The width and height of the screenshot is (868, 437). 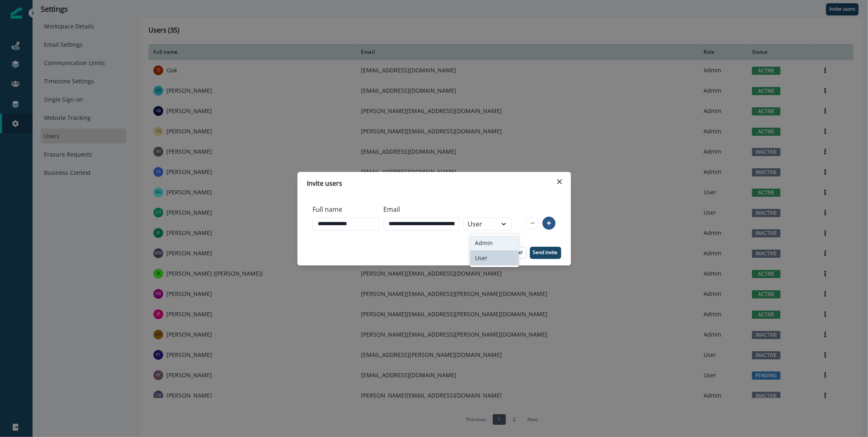 I want to click on p: Full name, so click(x=327, y=209).